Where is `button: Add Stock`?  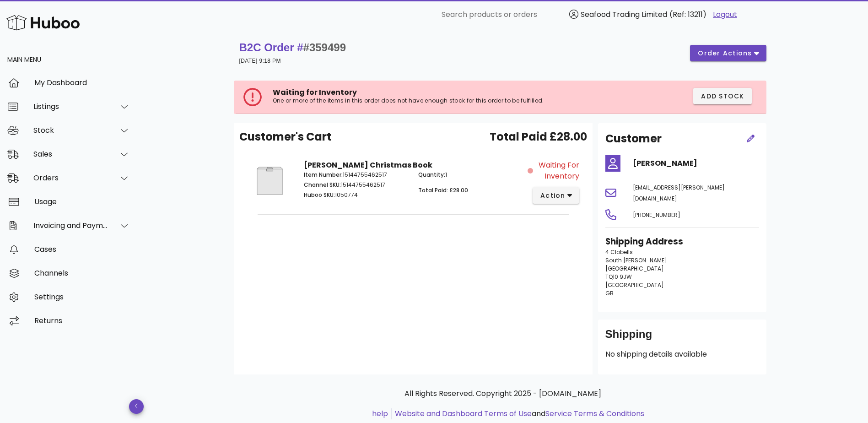 button: Add Stock is located at coordinates (723, 97).